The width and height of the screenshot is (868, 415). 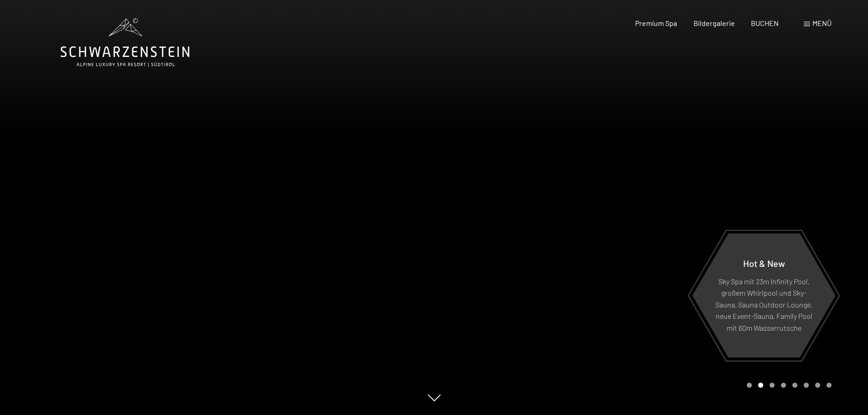 I want to click on div: Carousel Page 8, so click(x=829, y=385).